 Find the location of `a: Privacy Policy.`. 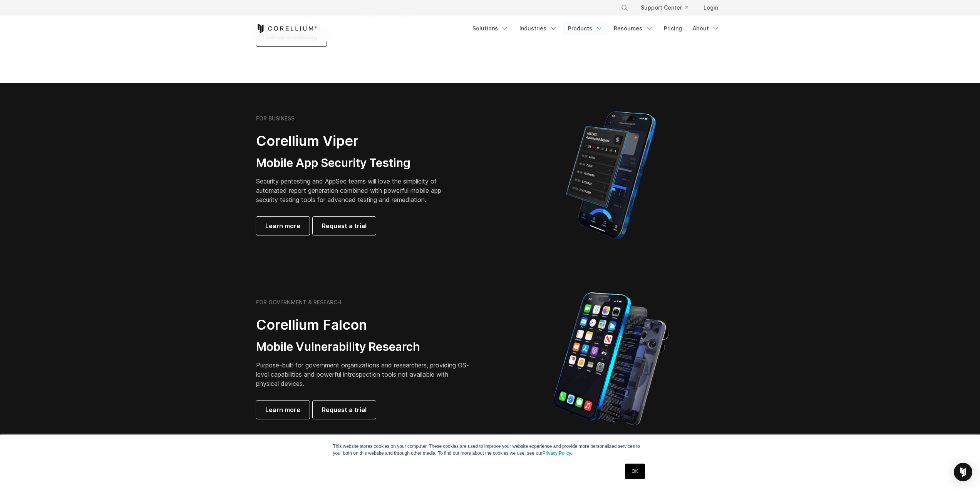

a: Privacy Policy. is located at coordinates (557, 454).